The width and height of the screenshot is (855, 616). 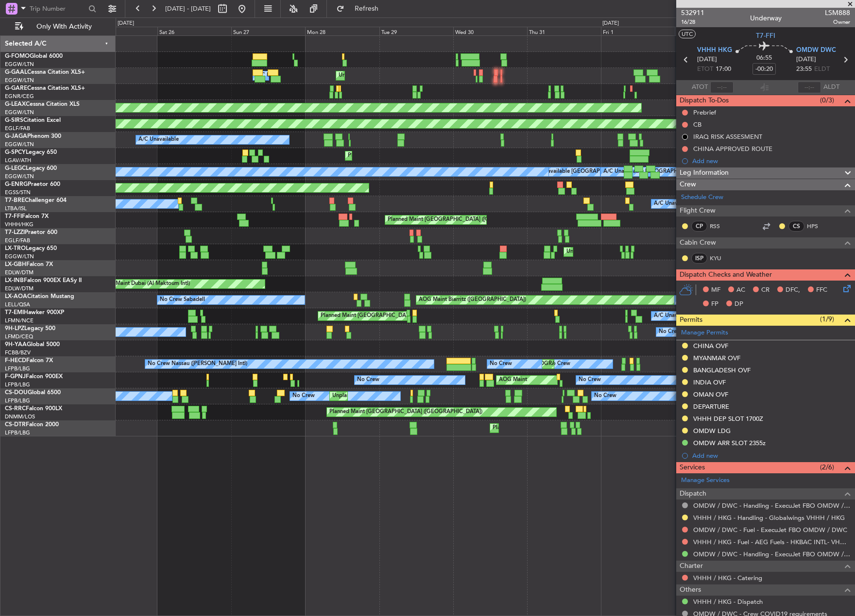 What do you see at coordinates (15, 249) in the screenshot?
I see `span: LX-TRO` at bounding box center [15, 249].